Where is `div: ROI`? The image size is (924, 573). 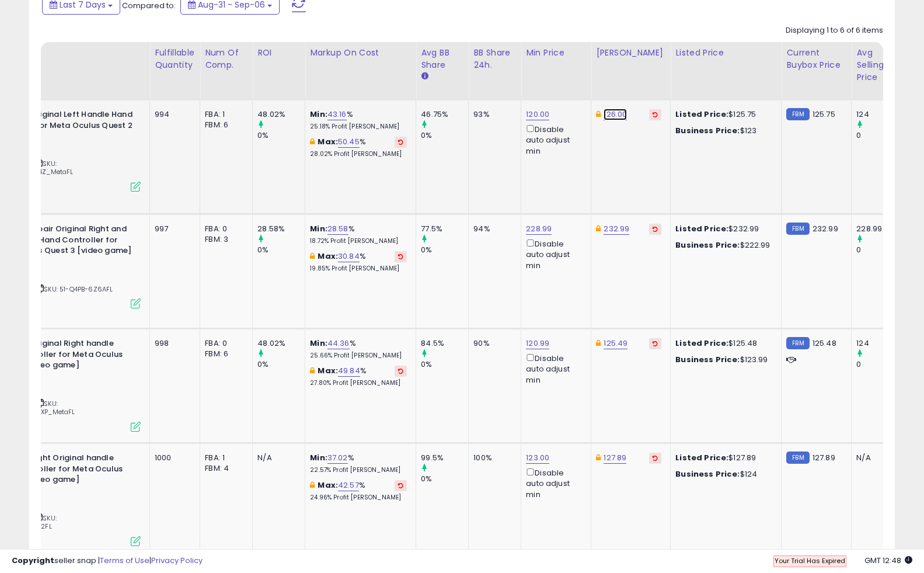
div: ROI is located at coordinates (279, 53).